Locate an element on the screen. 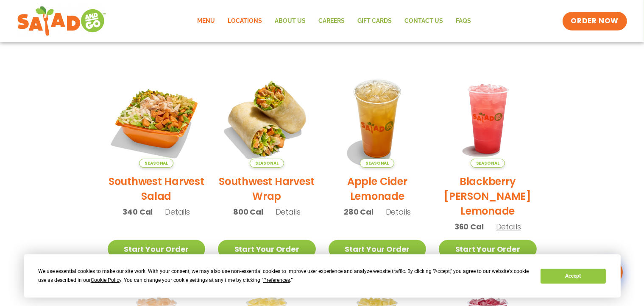  span: Preferences is located at coordinates (277, 281).